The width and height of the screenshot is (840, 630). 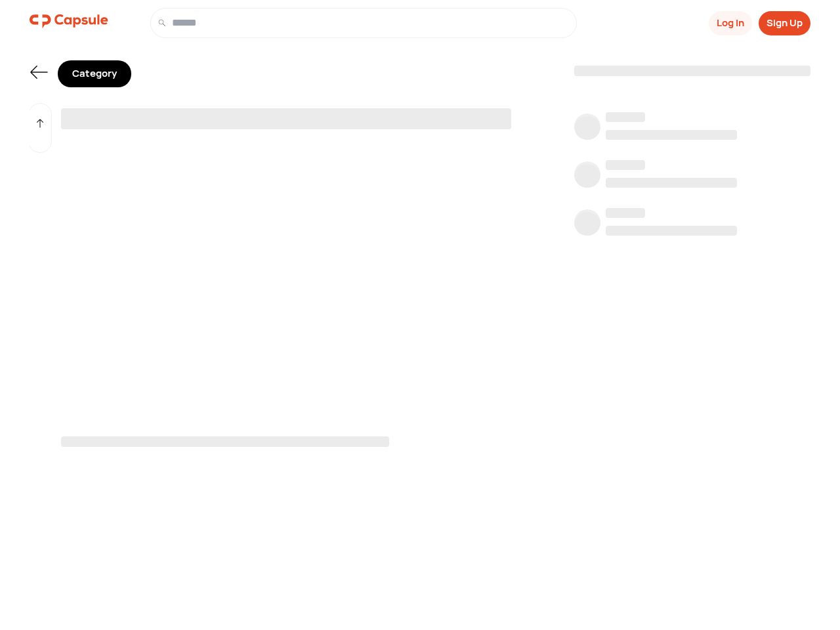 What do you see at coordinates (94, 73) in the screenshot?
I see `div: Category` at bounding box center [94, 73].